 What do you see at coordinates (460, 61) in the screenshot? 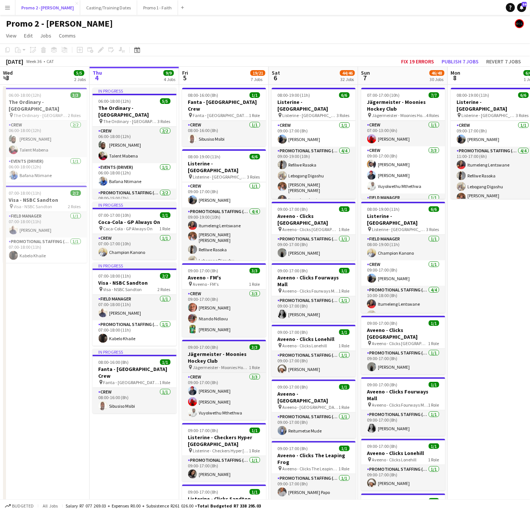
I see `button: Publish 7 jobs` at bounding box center [460, 61].